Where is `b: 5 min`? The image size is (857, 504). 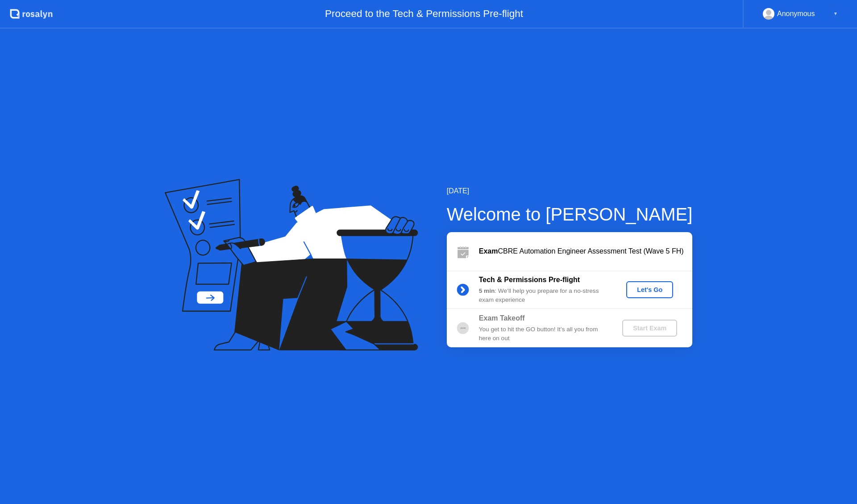 b: 5 min is located at coordinates (487, 290).